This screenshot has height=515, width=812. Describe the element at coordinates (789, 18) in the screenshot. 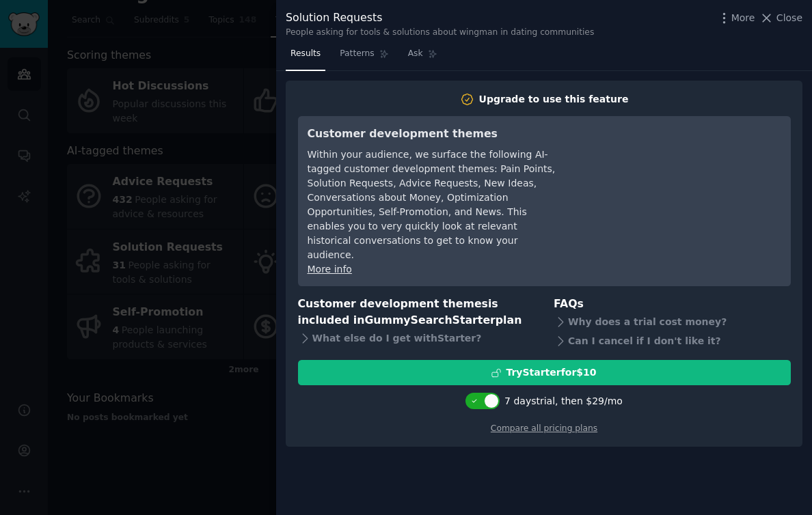

I see `span: Close` at that location.